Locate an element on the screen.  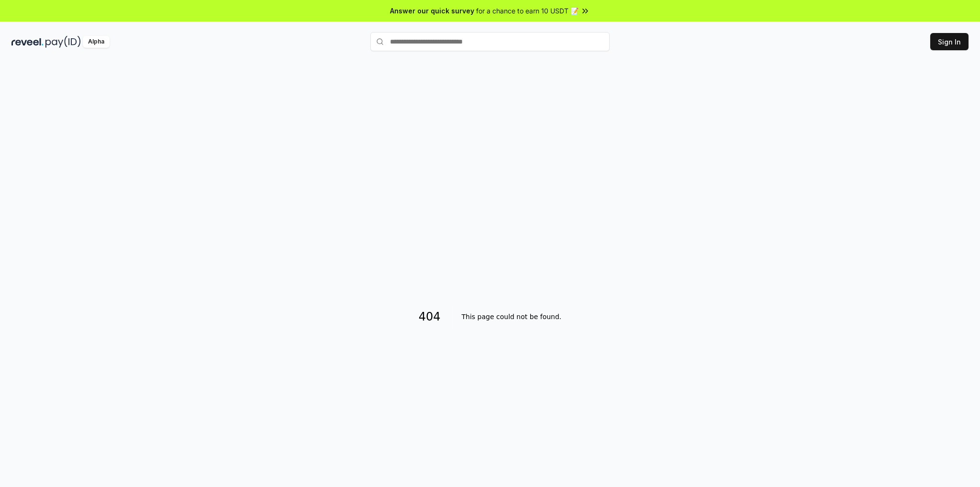
h1: 404 is located at coordinates (436, 317).